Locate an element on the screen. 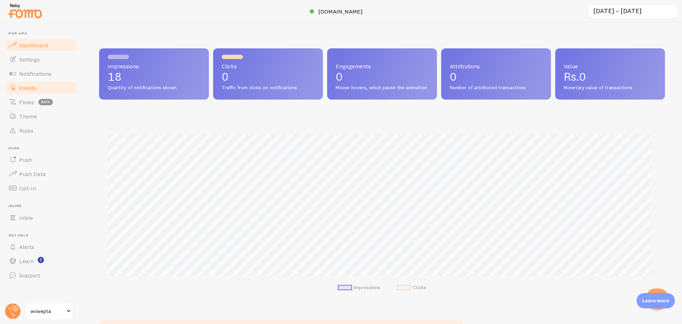 The height and width of the screenshot is (324, 682). span: Value is located at coordinates (610, 66).